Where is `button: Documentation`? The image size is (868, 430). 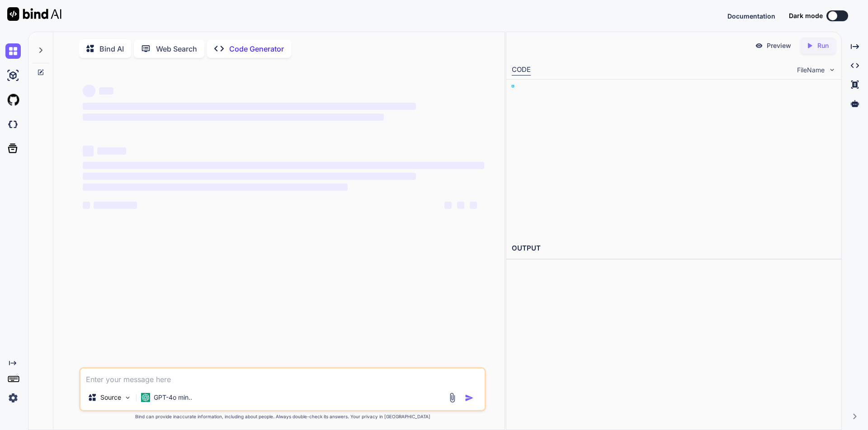 button: Documentation is located at coordinates (752, 16).